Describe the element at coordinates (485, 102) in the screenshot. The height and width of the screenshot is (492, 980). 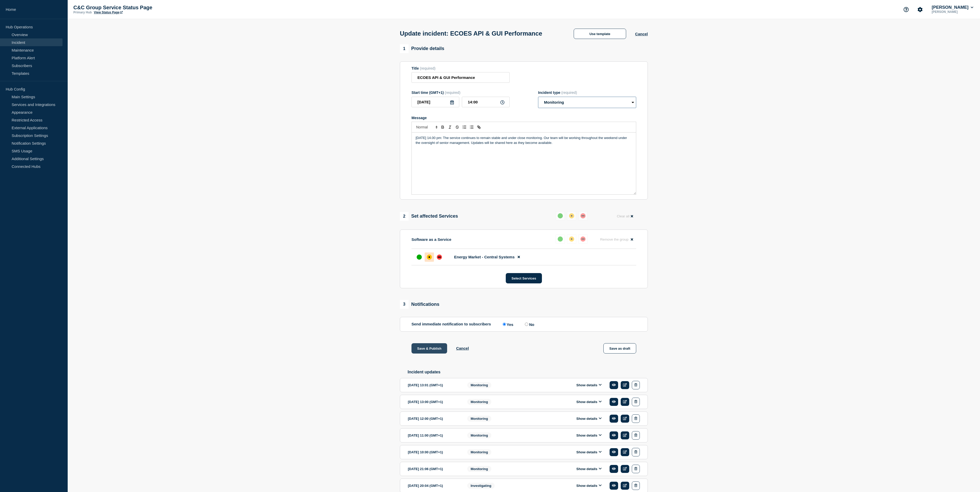
I see `input: HH:MM` at that location.